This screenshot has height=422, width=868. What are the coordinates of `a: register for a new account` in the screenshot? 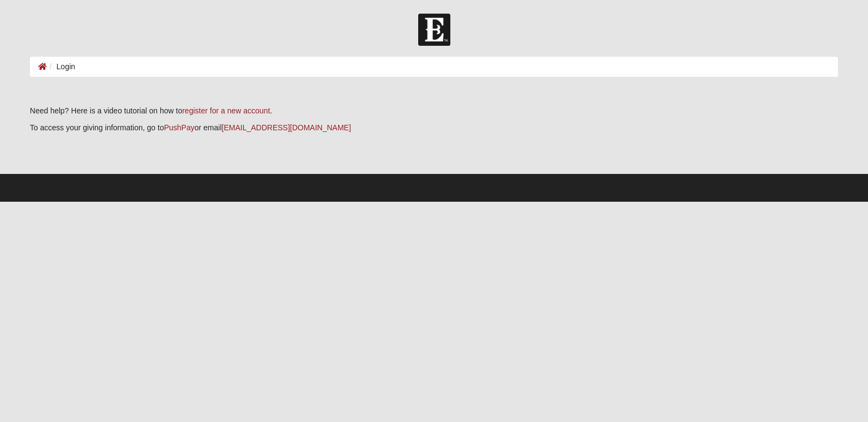 It's located at (225, 110).